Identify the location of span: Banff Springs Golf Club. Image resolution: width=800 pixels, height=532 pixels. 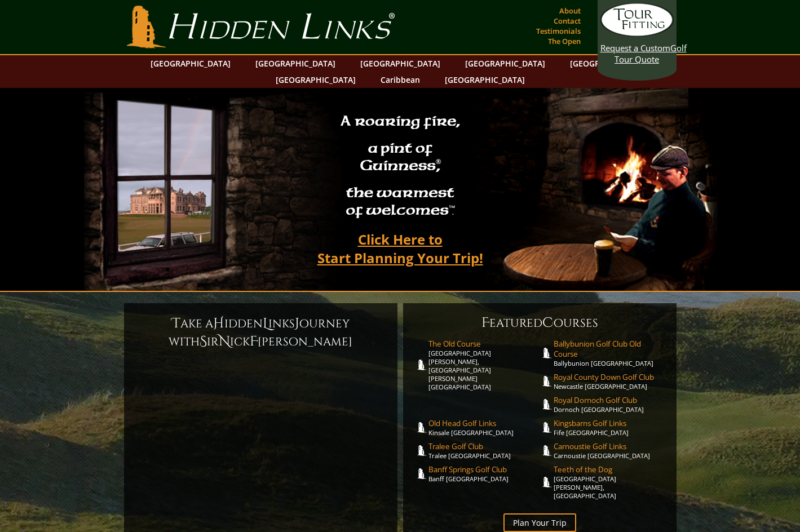
(484, 469).